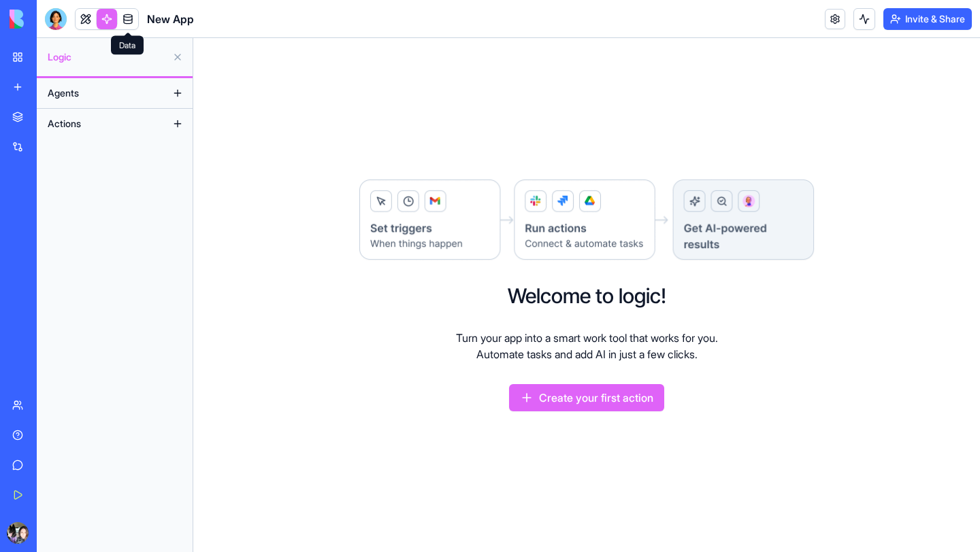  What do you see at coordinates (586, 346) in the screenshot?
I see `p: Turn your app into a smart work tool that works for you. Automate tasks and add AI in just a few ...` at bounding box center [586, 346].